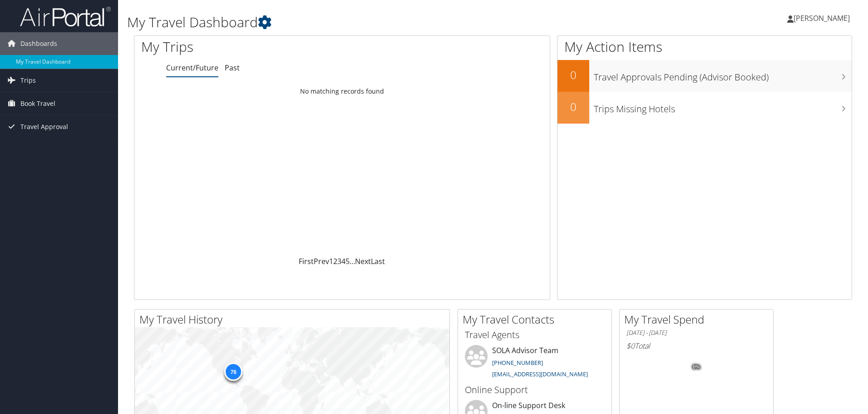 This screenshot has height=414, width=868. I want to click on h2: My Travel History, so click(294, 319).